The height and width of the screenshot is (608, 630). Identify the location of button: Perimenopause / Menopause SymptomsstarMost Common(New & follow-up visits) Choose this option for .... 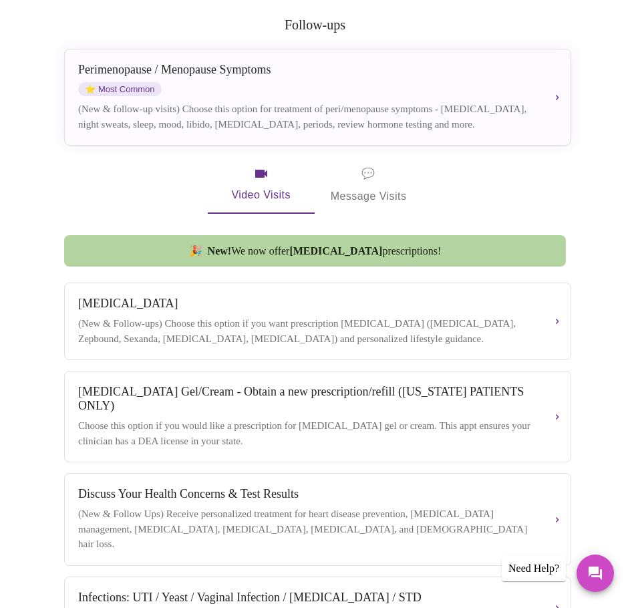
(317, 97).